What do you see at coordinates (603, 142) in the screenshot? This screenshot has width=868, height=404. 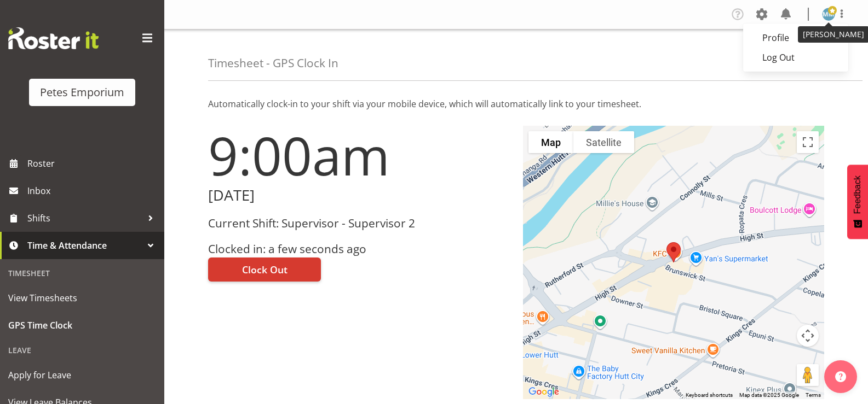 I see `button: Show satellite imagery` at bounding box center [603, 142].